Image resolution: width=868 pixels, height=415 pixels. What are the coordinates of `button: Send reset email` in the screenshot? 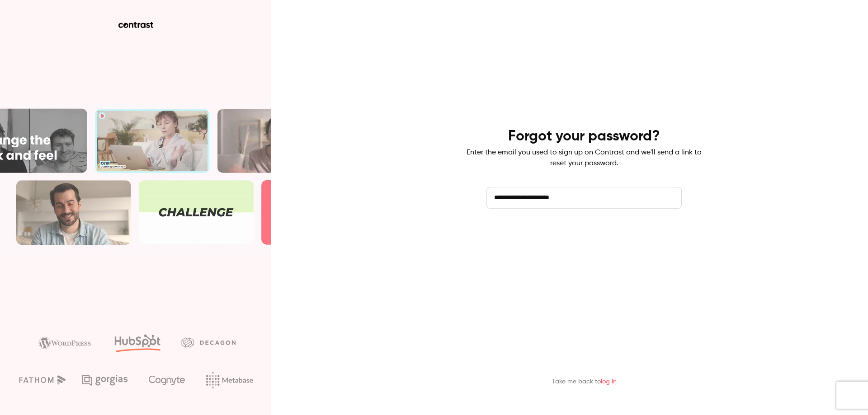 It's located at (584, 234).